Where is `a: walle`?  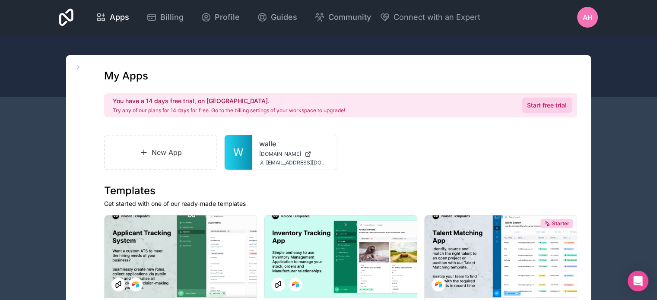 a: walle is located at coordinates (295, 144).